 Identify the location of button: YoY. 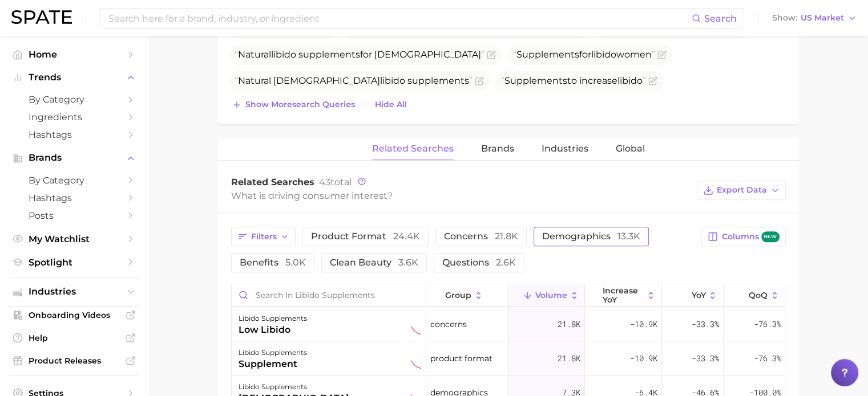
(693, 296).